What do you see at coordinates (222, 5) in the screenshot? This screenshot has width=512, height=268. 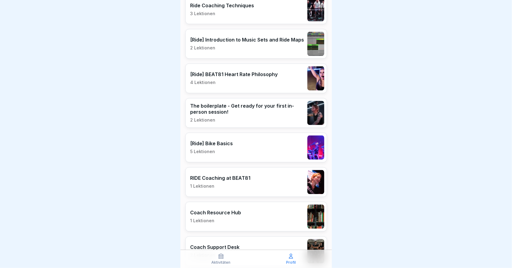 I see `p: Ride Coaching Techniques` at bounding box center [222, 5].